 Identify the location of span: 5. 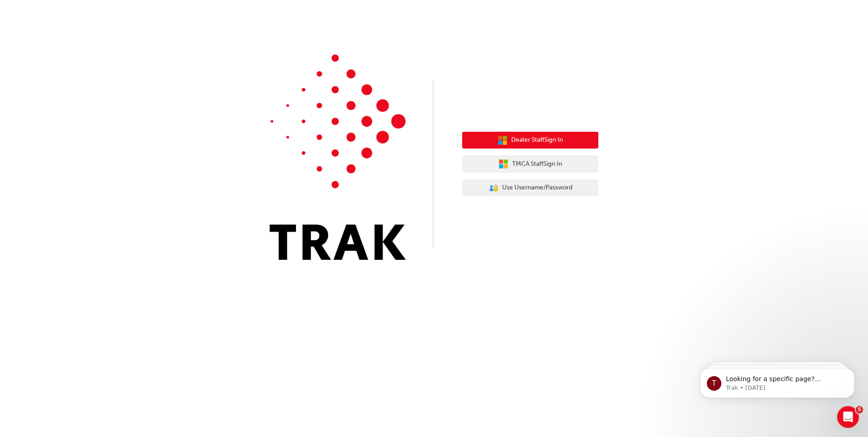
(860, 410).